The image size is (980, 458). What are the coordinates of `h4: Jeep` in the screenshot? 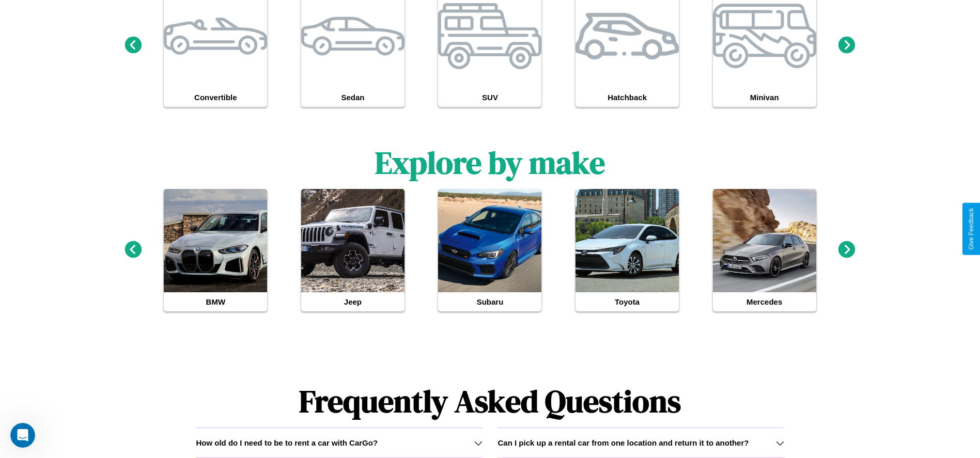 It's located at (353, 302).